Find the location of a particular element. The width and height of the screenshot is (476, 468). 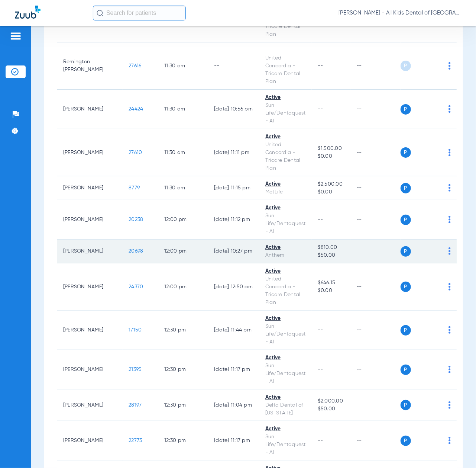

span: 17150 is located at coordinates (135, 330).